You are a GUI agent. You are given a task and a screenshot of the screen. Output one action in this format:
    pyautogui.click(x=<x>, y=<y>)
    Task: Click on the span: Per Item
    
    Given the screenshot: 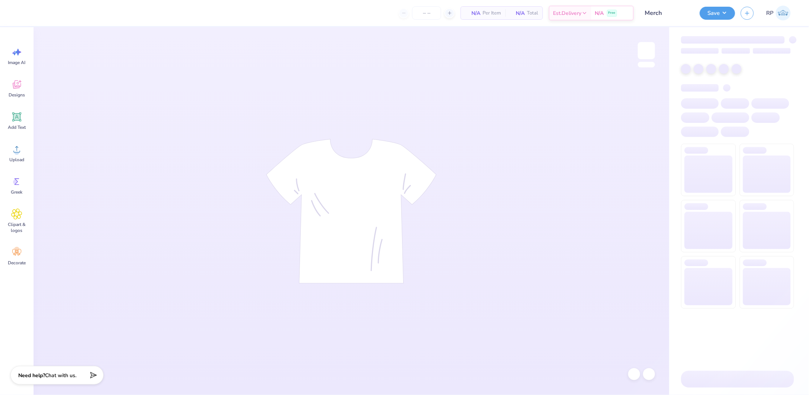 What is the action you would take?
    pyautogui.click(x=492, y=13)
    